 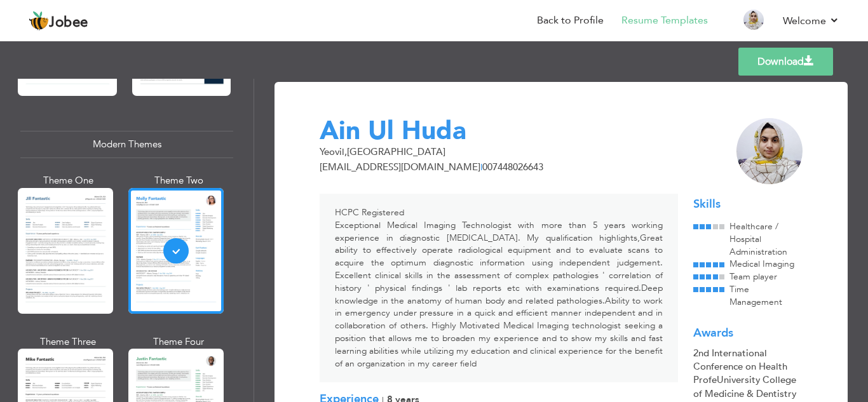 What do you see at coordinates (745, 373) in the screenshot?
I see `span: 2nd International Conference on Health ProfeUniversity College of Medicine & Dentistry` at bounding box center [745, 373].